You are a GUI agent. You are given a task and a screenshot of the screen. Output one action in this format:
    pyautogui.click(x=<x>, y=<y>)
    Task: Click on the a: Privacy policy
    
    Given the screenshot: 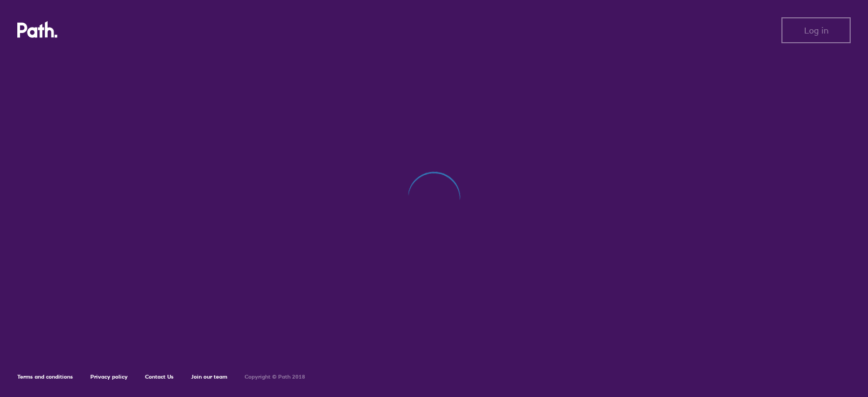 What is the action you would take?
    pyautogui.click(x=109, y=376)
    